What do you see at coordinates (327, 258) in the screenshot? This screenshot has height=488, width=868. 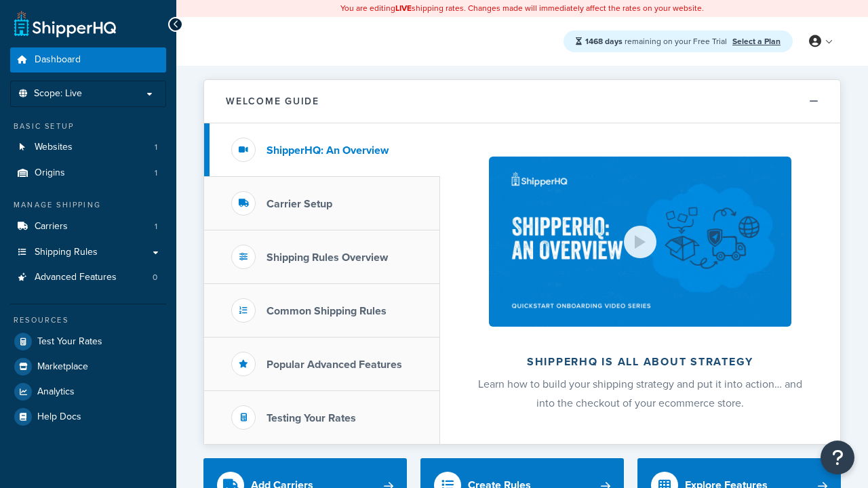 I see `h3: Shipping Rules Overview` at bounding box center [327, 258].